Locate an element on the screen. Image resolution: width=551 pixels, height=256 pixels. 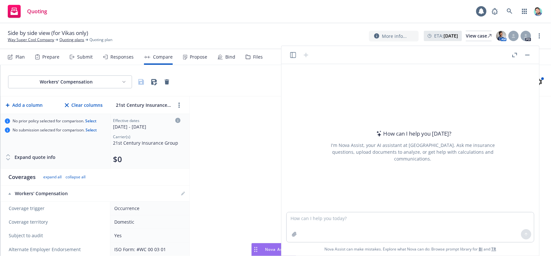
button: Expand quote info is located at coordinates (30, 157).